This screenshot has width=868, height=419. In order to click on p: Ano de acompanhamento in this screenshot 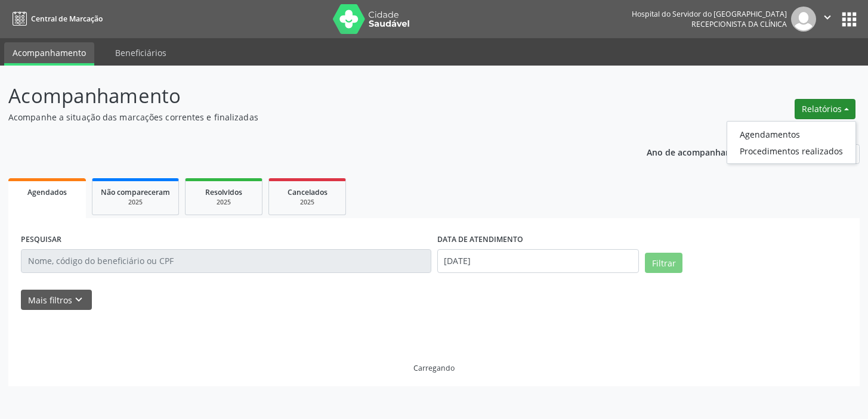, I will do `click(699, 152)`.